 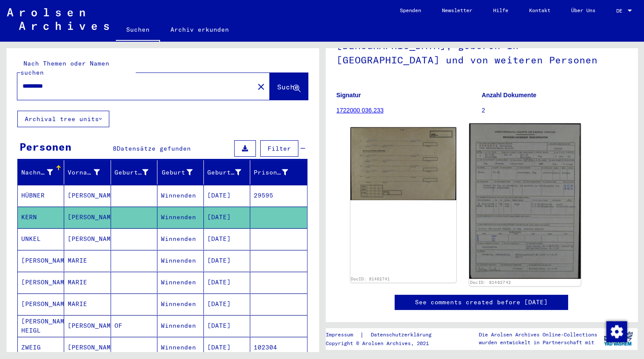 I want to click on p: 2, so click(x=554, y=110).